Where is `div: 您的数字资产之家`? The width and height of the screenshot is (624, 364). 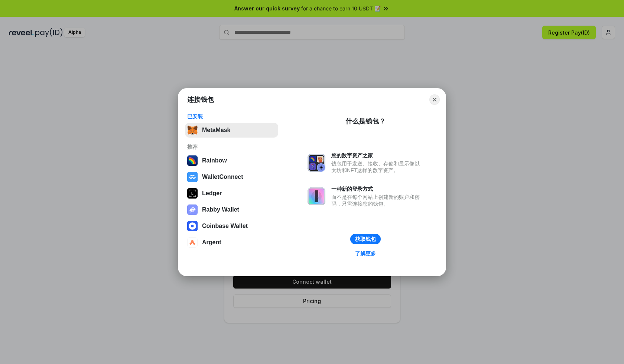
div: 您的数字资产之家 is located at coordinates (377, 155).